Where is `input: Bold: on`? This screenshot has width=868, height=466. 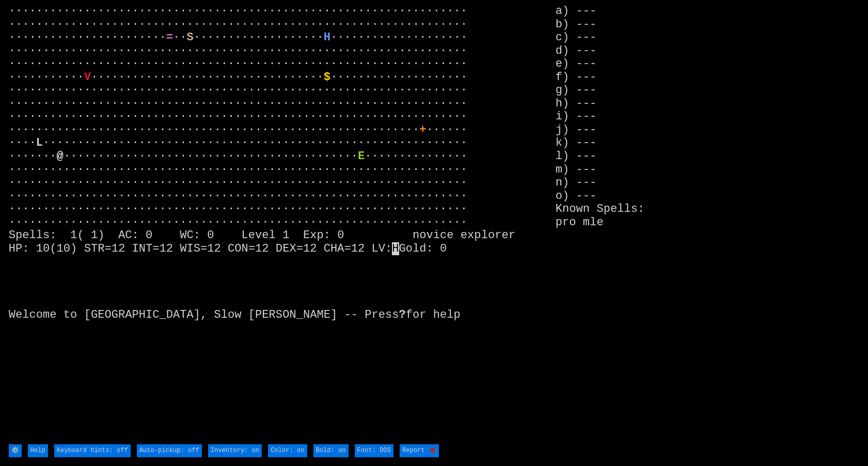 input: Bold: on is located at coordinates (331, 451).